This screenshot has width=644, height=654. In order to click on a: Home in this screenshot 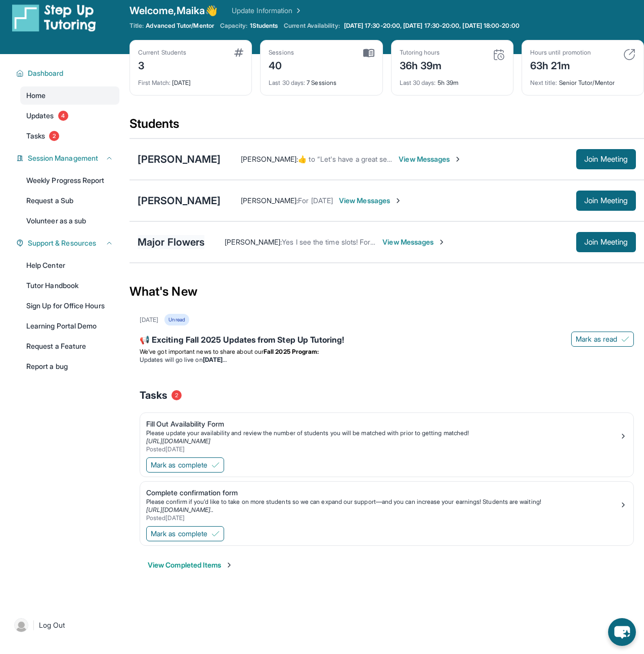, I will do `click(70, 95)`.